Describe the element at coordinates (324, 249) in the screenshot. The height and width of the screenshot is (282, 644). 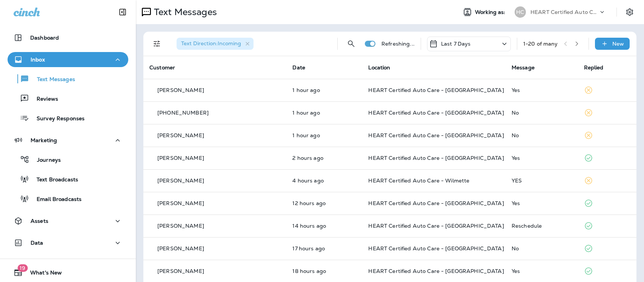
I see `p: Oct 12, 2025 03:22 PM` at that location.